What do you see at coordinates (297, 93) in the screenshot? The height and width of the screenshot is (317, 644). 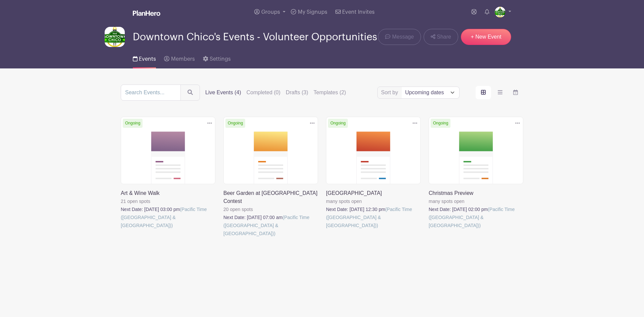 I see `label: Drafts (3)` at bounding box center [297, 93].